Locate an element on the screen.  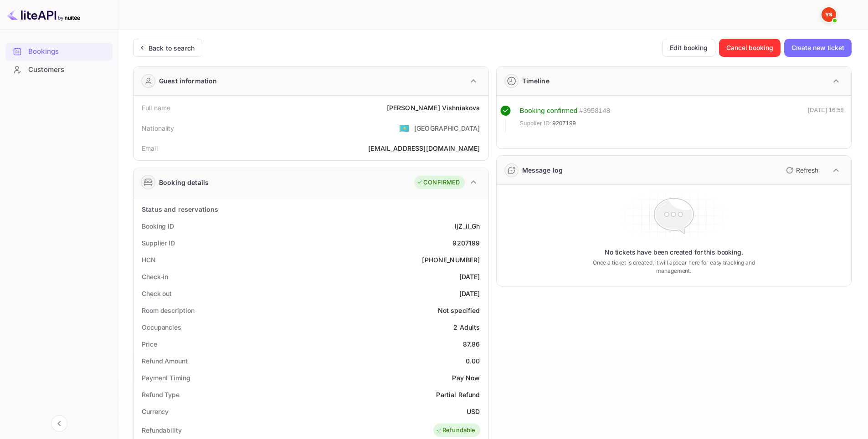
button: Create new ticket is located at coordinates (818, 48).